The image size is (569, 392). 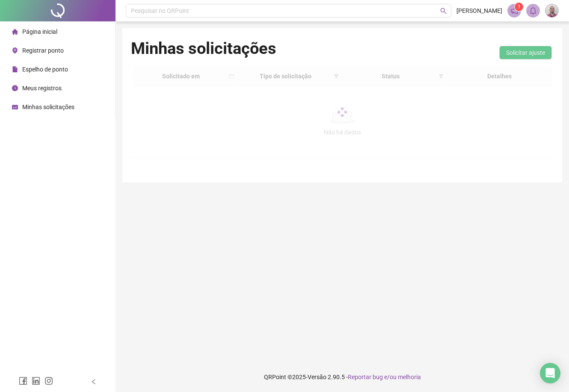 What do you see at coordinates (45, 69) in the screenshot?
I see `span: Espelho de ponto` at bounding box center [45, 69].